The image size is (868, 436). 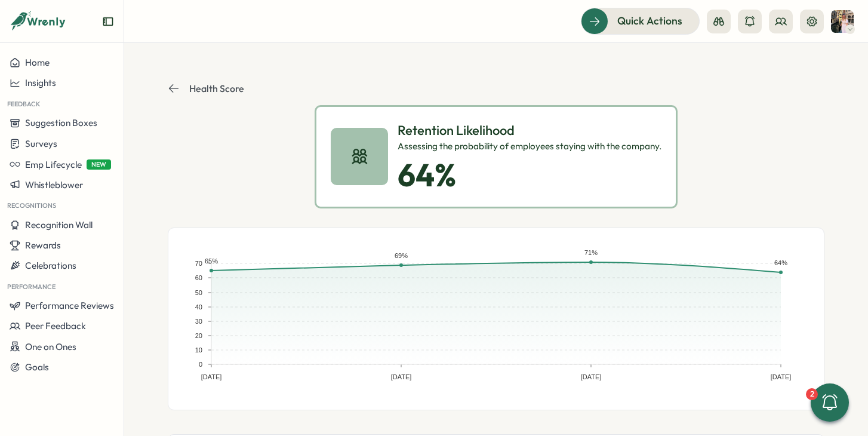 I want to click on span: Insights, so click(x=41, y=82).